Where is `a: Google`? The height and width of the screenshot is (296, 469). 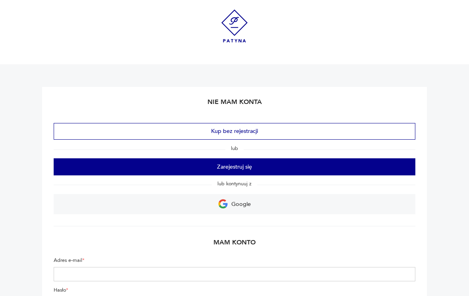 a: Google is located at coordinates (234, 204).